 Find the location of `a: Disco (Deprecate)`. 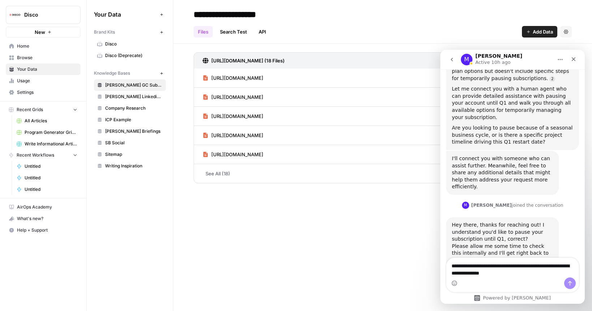

a: Disco (Deprecate) is located at coordinates (130, 56).